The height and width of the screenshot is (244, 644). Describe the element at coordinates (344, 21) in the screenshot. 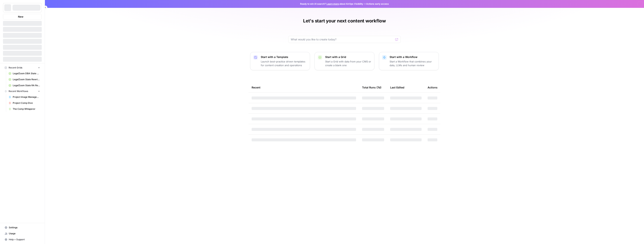

I see `h1: Let's start your next content workflow` at that location.